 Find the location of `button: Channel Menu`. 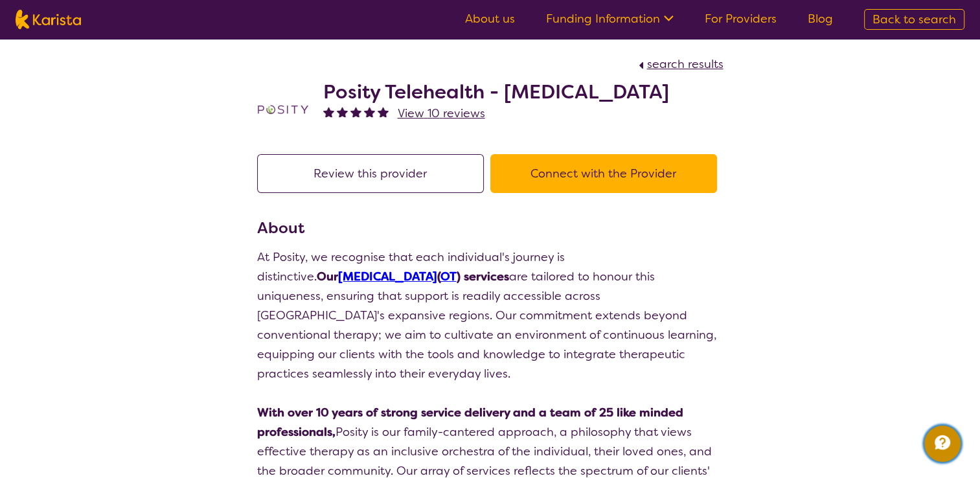

button: Channel Menu is located at coordinates (942, 444).